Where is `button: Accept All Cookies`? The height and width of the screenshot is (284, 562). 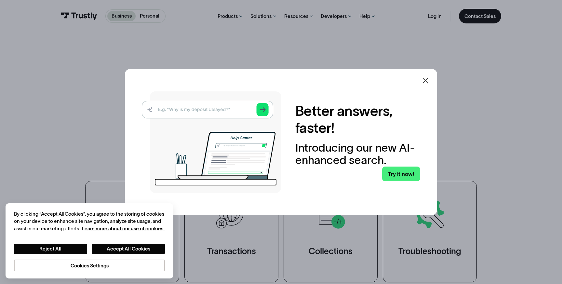
button: Accept All Cookies is located at coordinates (129, 249).